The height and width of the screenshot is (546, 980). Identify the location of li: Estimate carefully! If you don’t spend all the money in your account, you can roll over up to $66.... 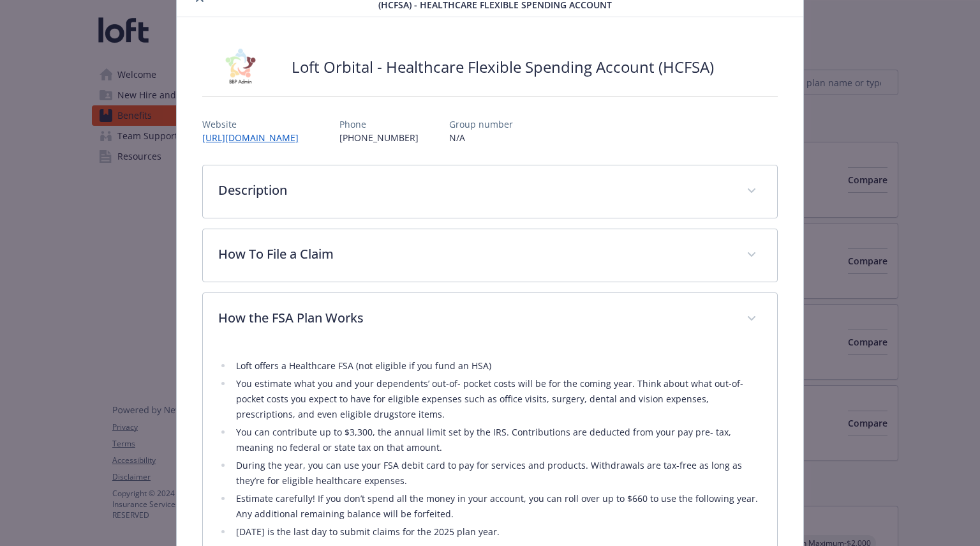
(497, 506).